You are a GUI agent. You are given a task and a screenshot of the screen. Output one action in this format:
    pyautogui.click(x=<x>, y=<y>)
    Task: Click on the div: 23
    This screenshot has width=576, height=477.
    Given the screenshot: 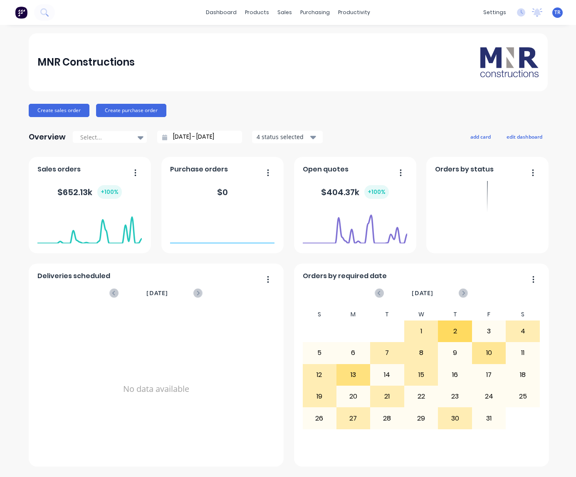 What is the action you would take?
    pyautogui.click(x=455, y=397)
    